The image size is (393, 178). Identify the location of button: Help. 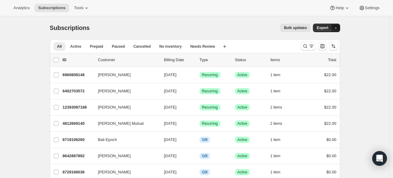
(339, 8).